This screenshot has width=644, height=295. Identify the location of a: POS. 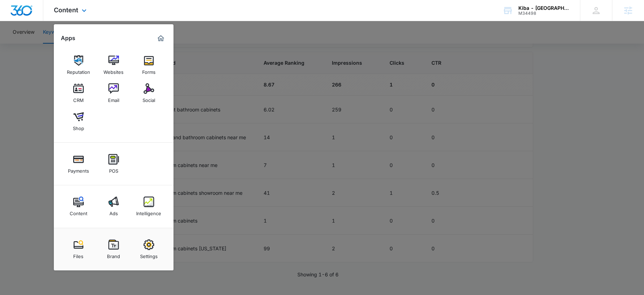
(114, 164).